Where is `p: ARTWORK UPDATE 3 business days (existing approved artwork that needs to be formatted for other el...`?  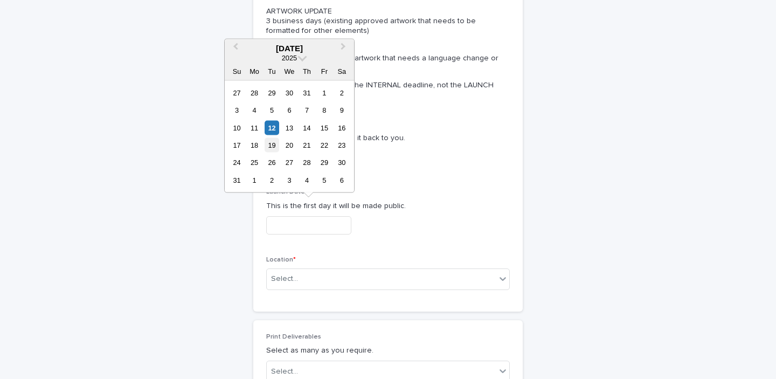 p: ARTWORK UPDATE 3 business days (existing approved artwork that needs to be formatted for other el... is located at coordinates (386, 21).